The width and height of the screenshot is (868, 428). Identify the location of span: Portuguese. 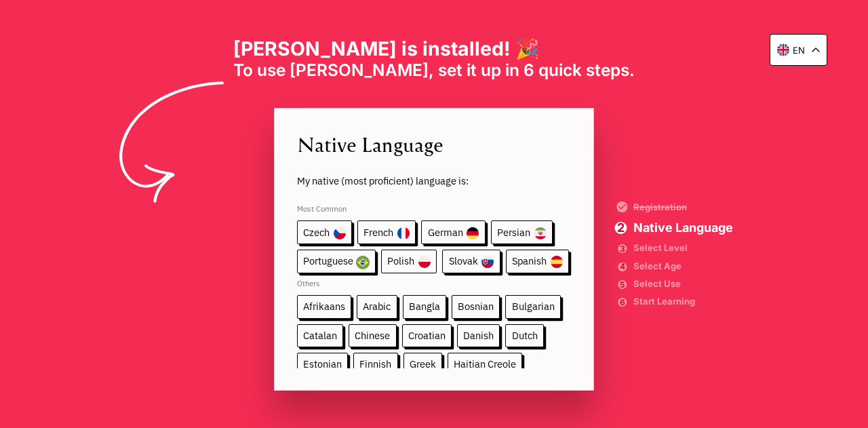
(336, 261).